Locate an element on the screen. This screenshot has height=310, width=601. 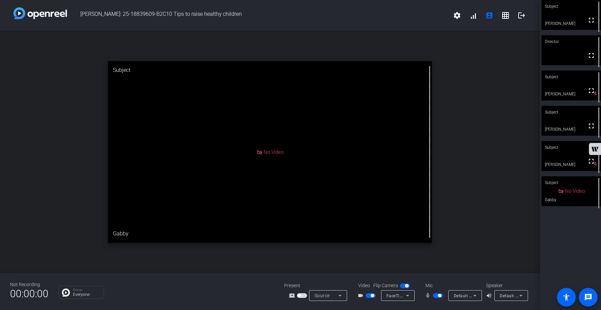
mat-icon: videocam_outline is located at coordinates (361, 296).